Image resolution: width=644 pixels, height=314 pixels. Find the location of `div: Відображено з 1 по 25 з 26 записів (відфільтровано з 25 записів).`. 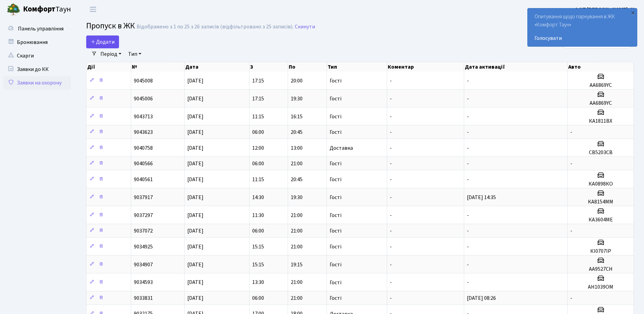

div: Відображено з 1 по 25 з 26 записів (відфільтровано з 25 записів). is located at coordinates (215, 27).